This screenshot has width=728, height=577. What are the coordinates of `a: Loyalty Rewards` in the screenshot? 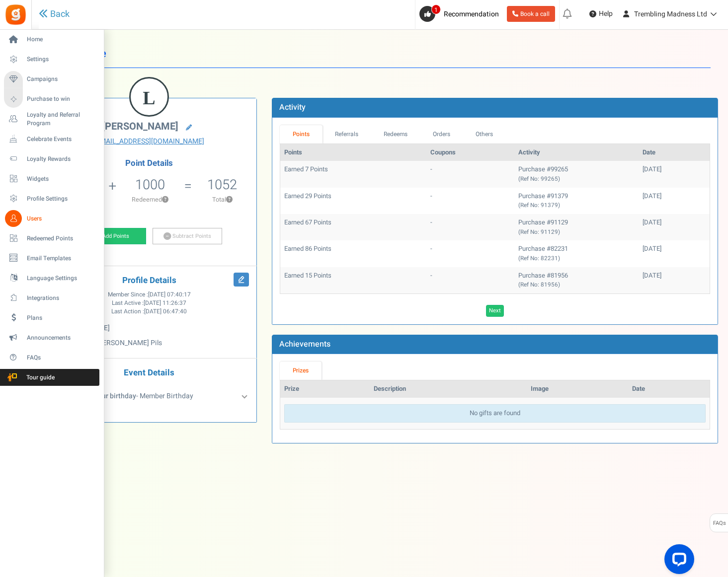 It's located at (52, 159).